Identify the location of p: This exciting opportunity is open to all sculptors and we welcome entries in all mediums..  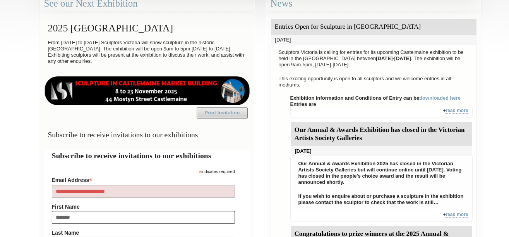
(374, 82).